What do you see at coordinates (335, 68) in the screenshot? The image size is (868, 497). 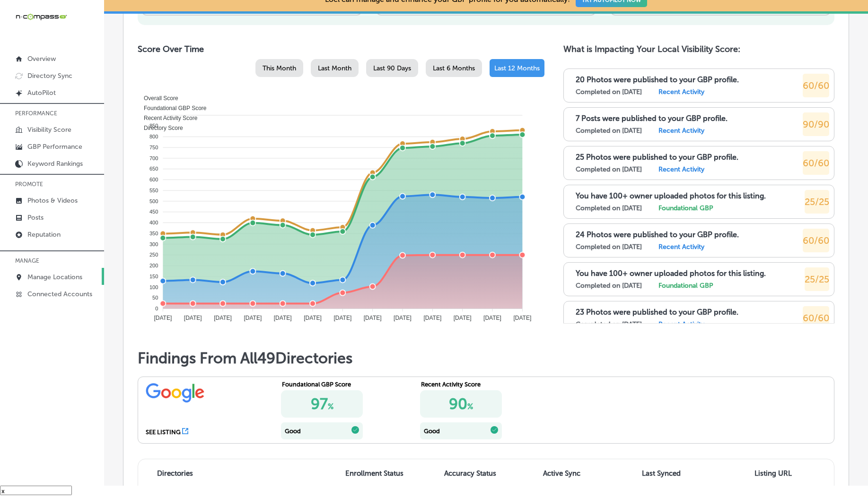 I see `span: Last Month` at bounding box center [335, 68].